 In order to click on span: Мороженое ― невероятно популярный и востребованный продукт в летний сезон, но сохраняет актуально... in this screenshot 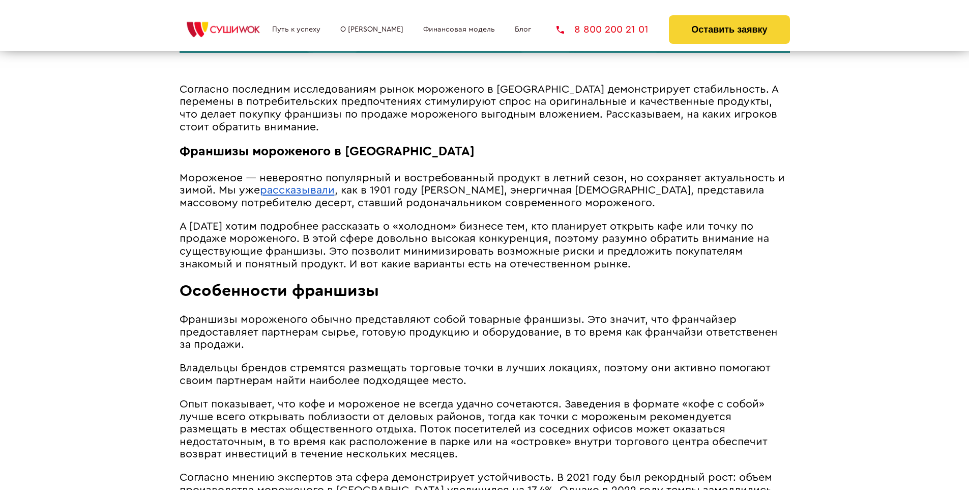, I will do `click(482, 184)`.